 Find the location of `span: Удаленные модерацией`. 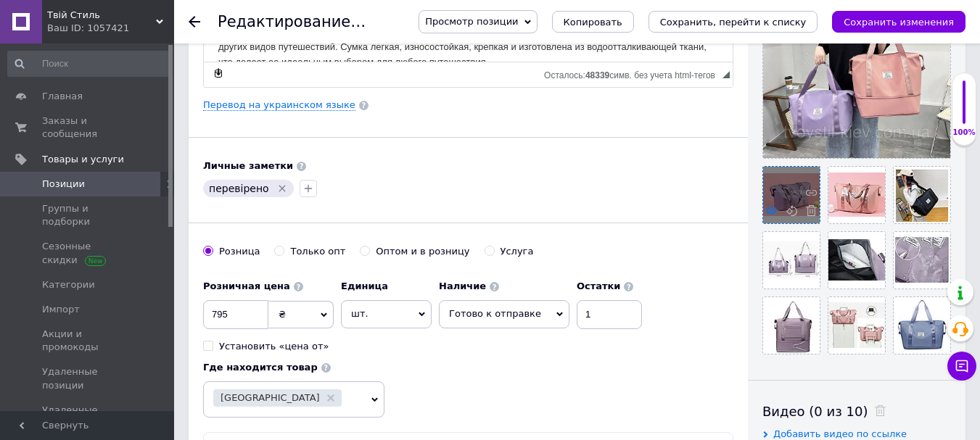

span: Удаленные модерацией is located at coordinates (88, 417).